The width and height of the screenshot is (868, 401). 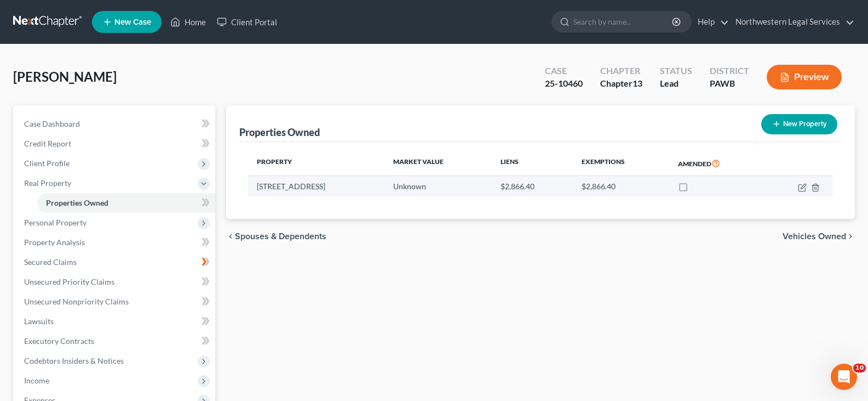 What do you see at coordinates (188, 22) in the screenshot?
I see `a: Home` at bounding box center [188, 22].